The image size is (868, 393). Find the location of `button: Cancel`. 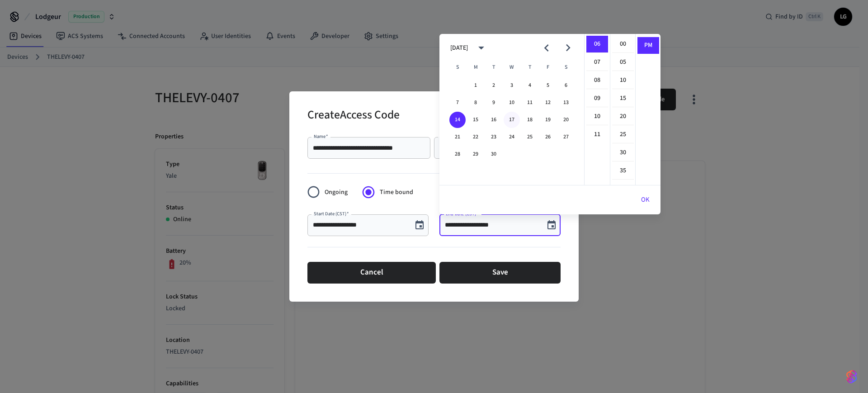

button: Cancel is located at coordinates (372, 272).